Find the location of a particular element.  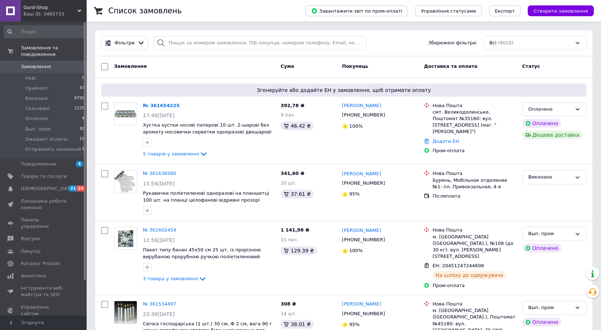

span: Отправлять наложкой is located at coordinates (53, 149).